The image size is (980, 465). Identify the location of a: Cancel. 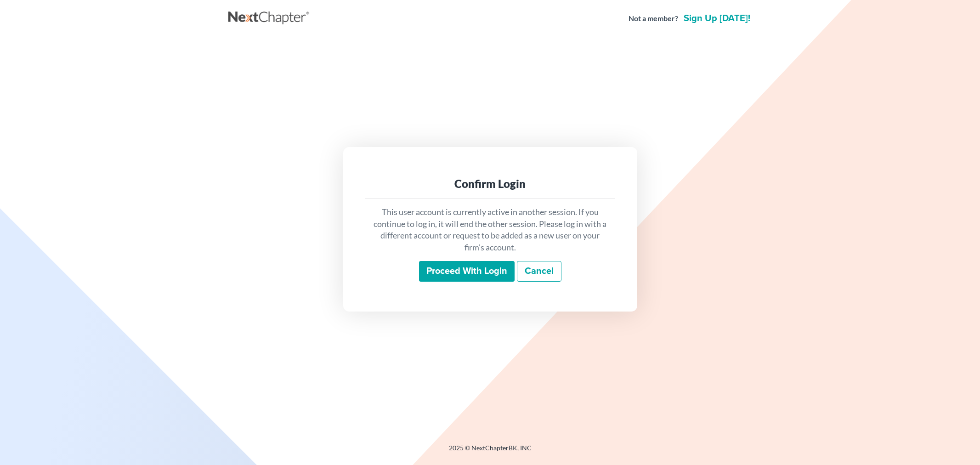
(539, 272).